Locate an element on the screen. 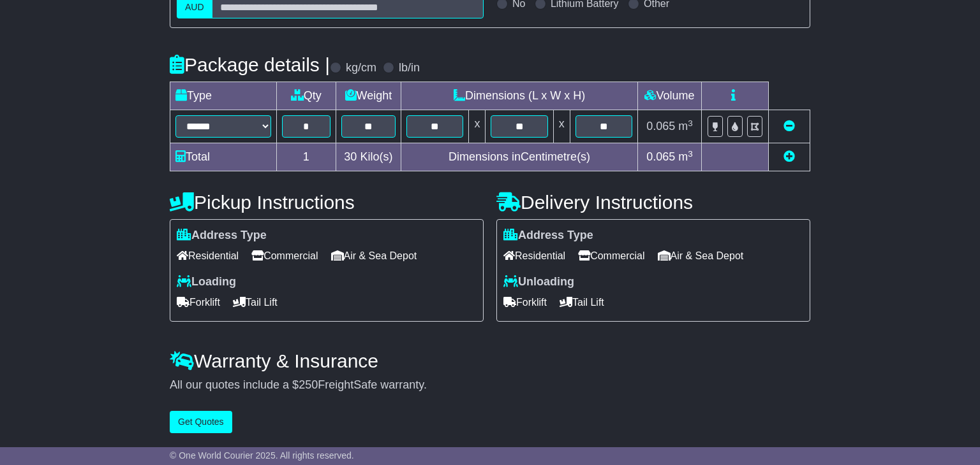 Image resolution: width=980 pixels, height=465 pixels. td: 1 is located at coordinates (306, 158).